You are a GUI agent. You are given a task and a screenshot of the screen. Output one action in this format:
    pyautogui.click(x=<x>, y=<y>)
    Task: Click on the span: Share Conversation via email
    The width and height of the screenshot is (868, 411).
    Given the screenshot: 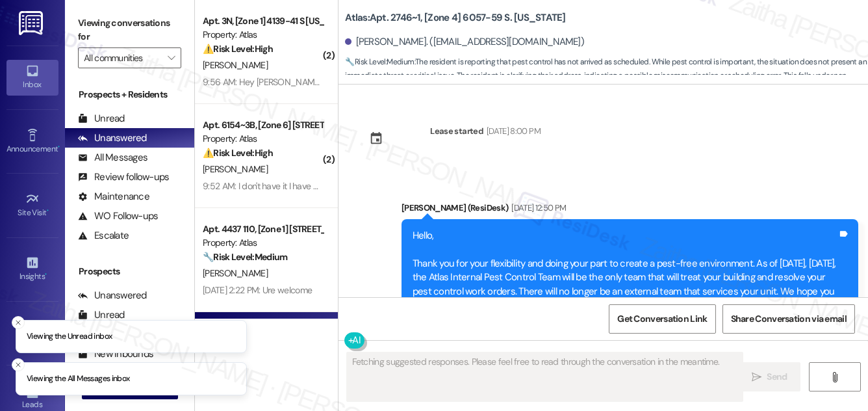 What is the action you would take?
    pyautogui.click(x=789, y=318)
    